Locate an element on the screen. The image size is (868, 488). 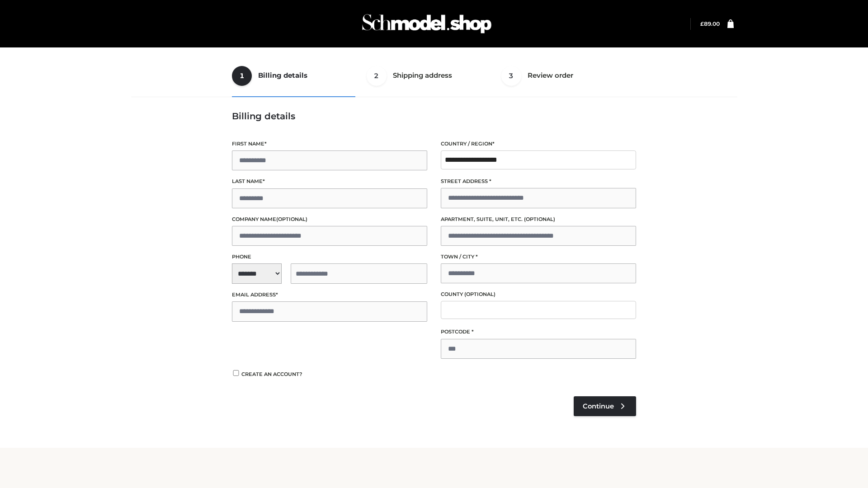
label: Last name is located at coordinates (330, 181).